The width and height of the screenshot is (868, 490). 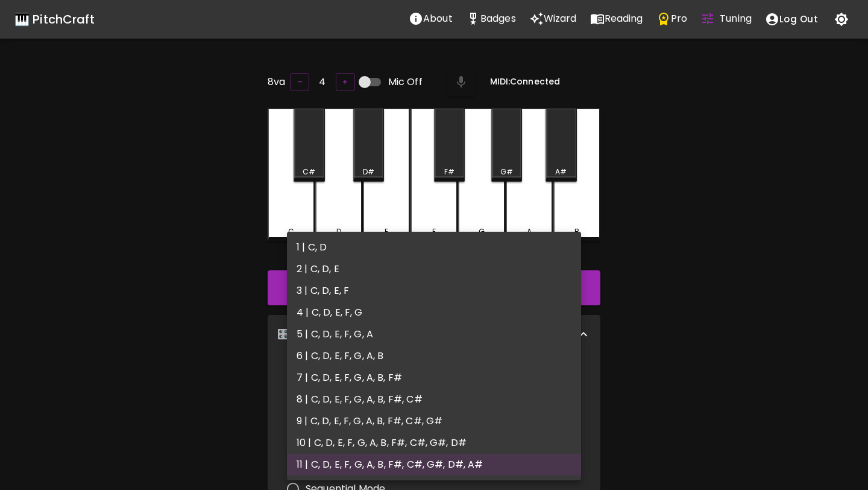 What do you see at coordinates (434, 443) in the screenshot?
I see `li: 10 | C, D, E, F, G, A, B, F#, C#, G#, D#` at bounding box center [434, 443].